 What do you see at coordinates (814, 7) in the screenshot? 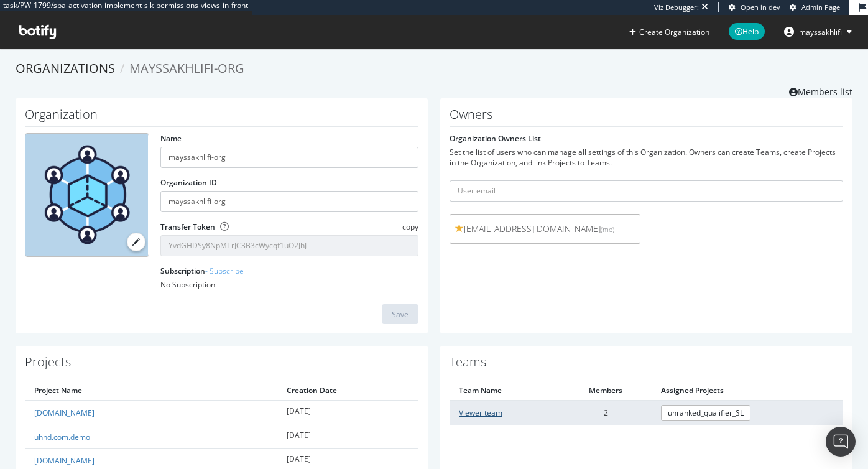
I see `a: Admin Page` at bounding box center [814, 7].